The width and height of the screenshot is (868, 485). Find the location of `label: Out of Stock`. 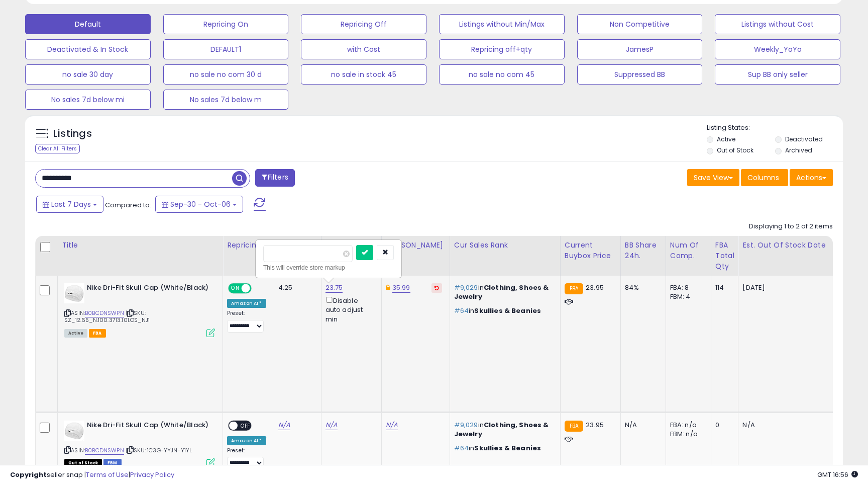

label: Out of Stock is located at coordinates (735, 150).